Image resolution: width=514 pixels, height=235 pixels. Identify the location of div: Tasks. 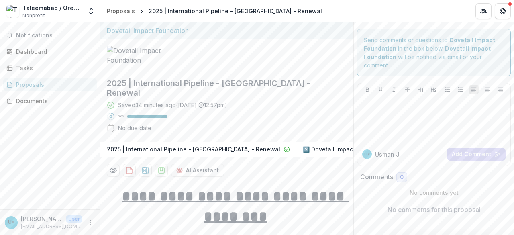
(53, 68).